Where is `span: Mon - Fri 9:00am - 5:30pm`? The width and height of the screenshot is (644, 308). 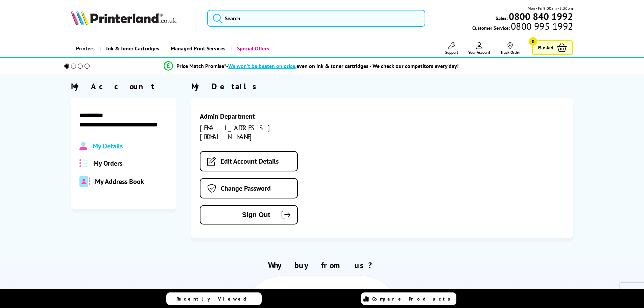
span: Mon - Fri 9:00am - 5:30pm is located at coordinates (550, 8).